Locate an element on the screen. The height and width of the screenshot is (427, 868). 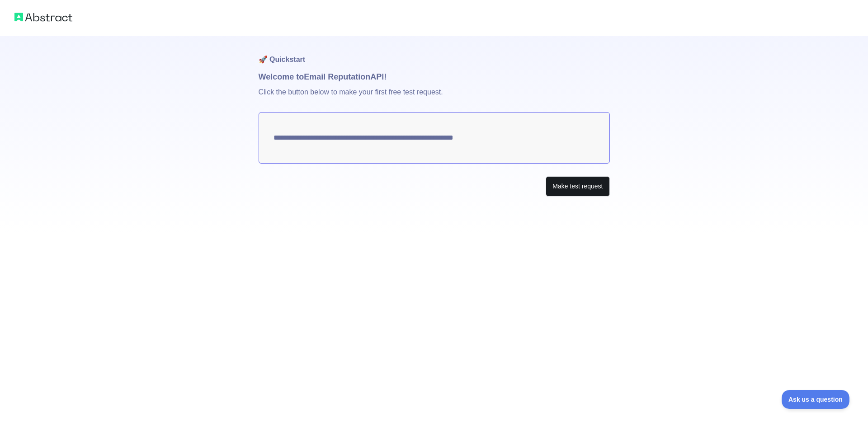
p: Click the button below to make your first free test request. is located at coordinates (434, 98).